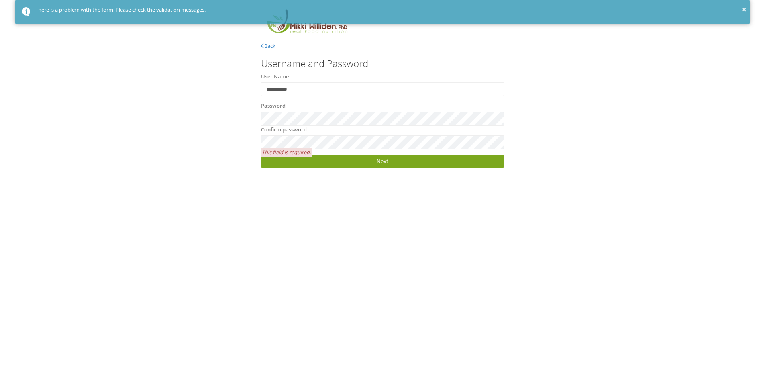  Describe the element at coordinates (268, 46) in the screenshot. I see `a: Back` at that location.